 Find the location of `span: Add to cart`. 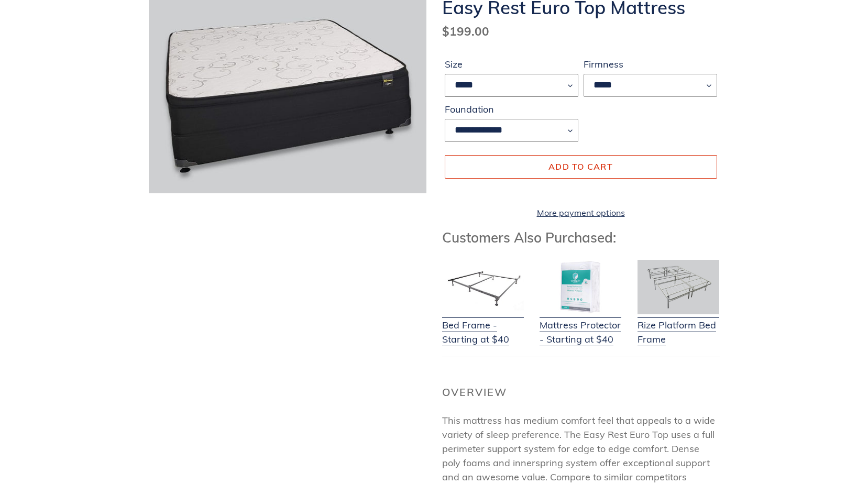

span: Add to cart is located at coordinates (580, 167).